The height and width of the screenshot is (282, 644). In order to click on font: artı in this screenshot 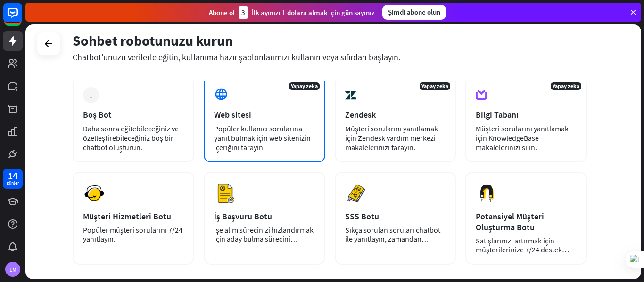, I will do `click(91, 95)`.